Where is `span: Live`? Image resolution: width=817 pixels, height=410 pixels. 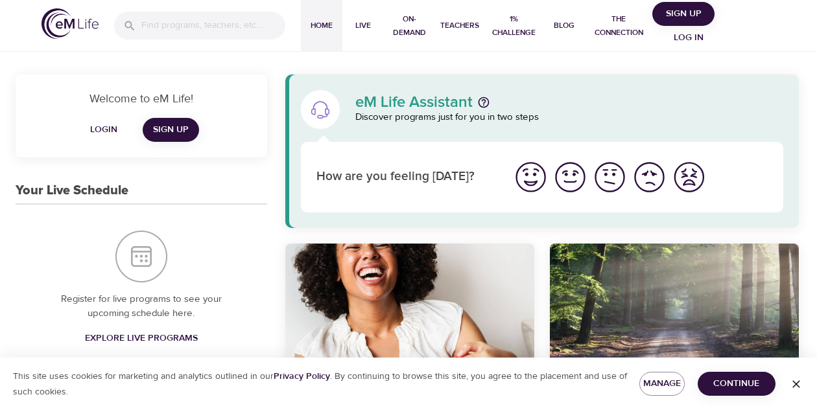 span: Live is located at coordinates (363, 25).